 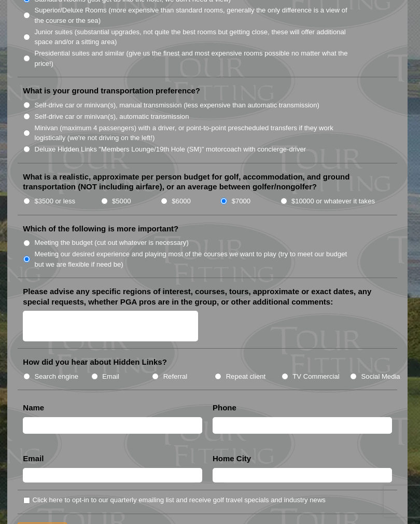 What do you see at coordinates (33, 407) in the screenshot?
I see `label: Name` at bounding box center [33, 407].